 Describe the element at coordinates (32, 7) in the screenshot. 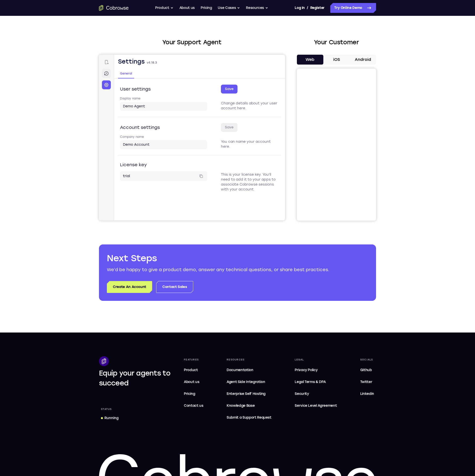

I see `h1: Settings` at that location.